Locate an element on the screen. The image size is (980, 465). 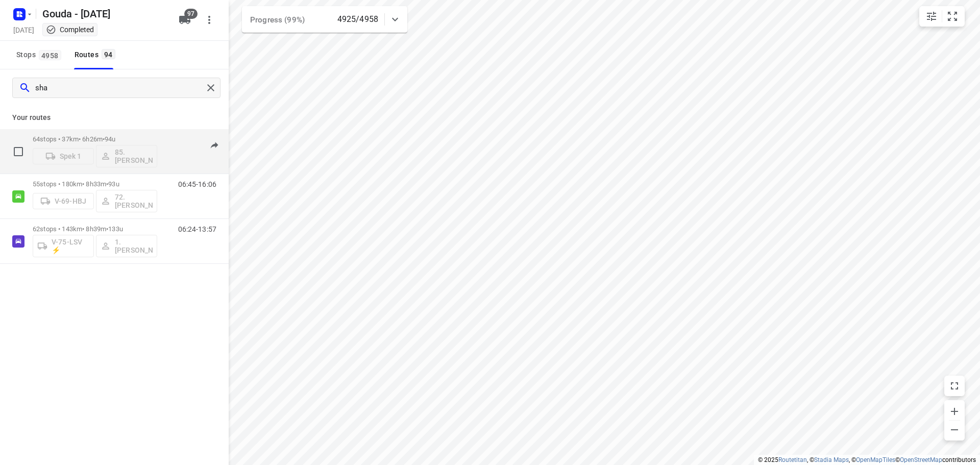
div: Routes is located at coordinates (97, 54).